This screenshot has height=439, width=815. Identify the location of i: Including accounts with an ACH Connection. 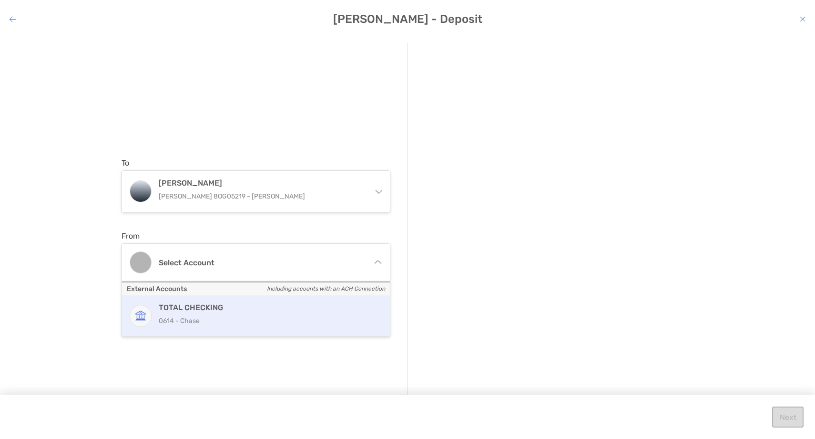
(326, 288).